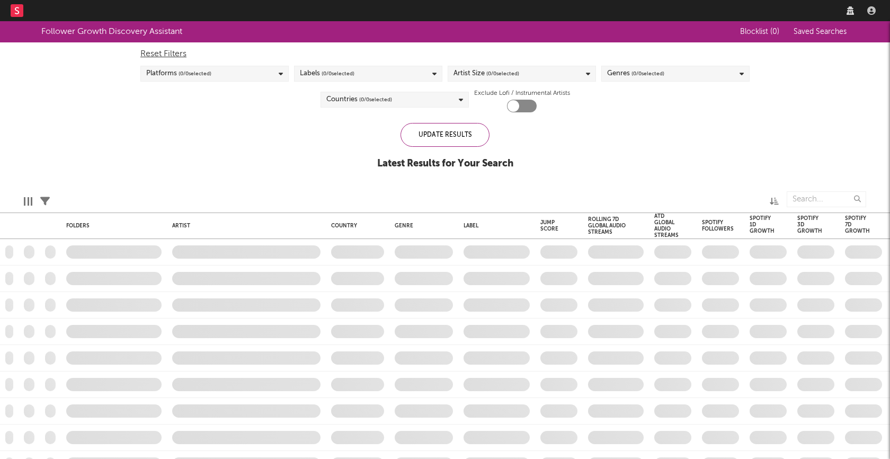 This screenshot has height=459, width=890. I want to click on label: Exclude Lofi / Instrumental Artists, so click(522, 93).